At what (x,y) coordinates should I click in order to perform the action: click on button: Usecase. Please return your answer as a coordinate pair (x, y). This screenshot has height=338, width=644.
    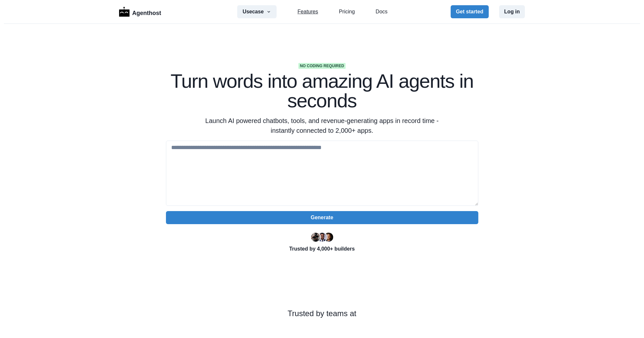
    Looking at the image, I should click on (257, 11).